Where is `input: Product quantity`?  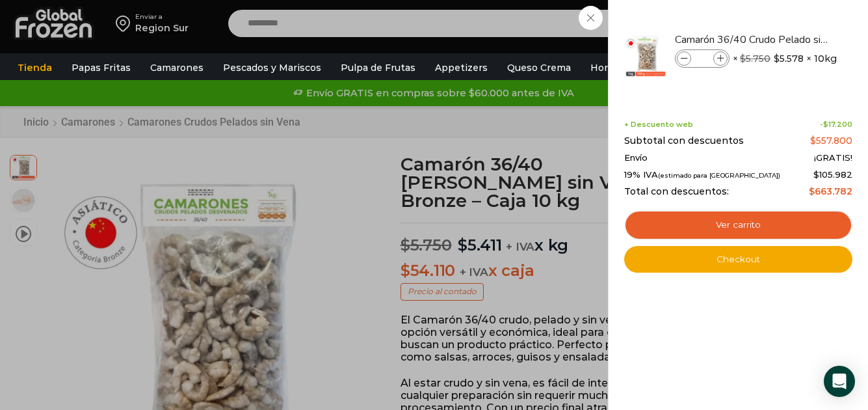 input: Product quantity is located at coordinates (702, 58).